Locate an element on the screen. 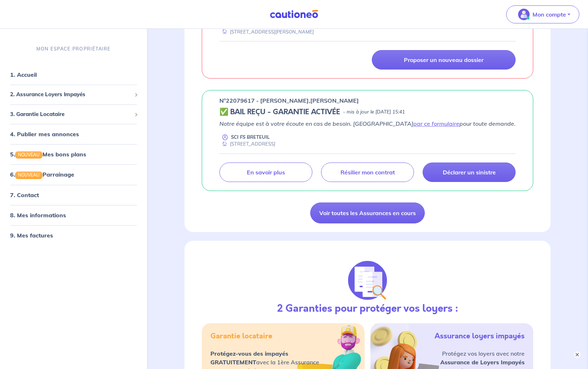 This screenshot has width=588, height=369. h5: ✅ BAIL REÇU - GARANTIE ACTIVÉE is located at coordinates (280, 112).